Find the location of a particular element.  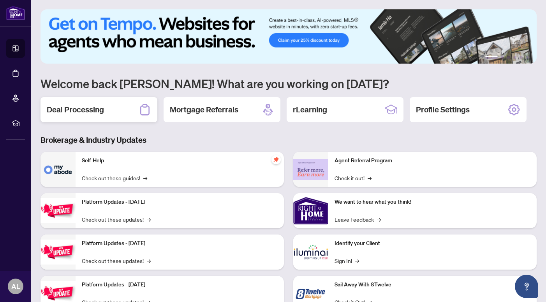

span: AL is located at coordinates (16, 286).